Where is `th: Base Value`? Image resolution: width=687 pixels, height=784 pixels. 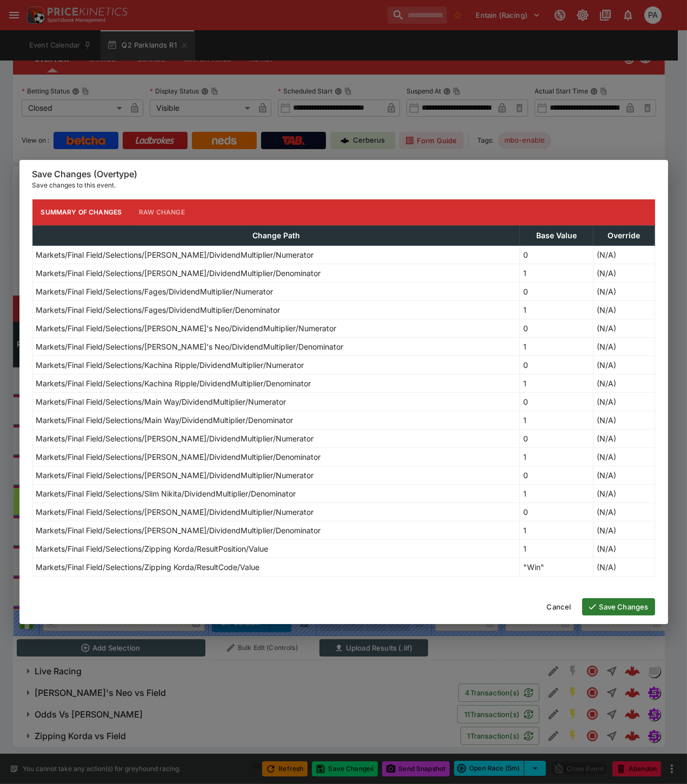 th: Base Value is located at coordinates (557, 235).